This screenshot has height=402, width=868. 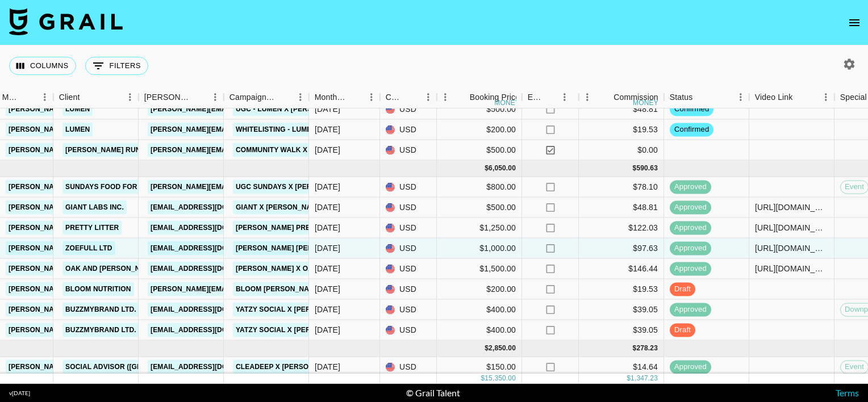 I want to click on button: Show filters, so click(x=116, y=66).